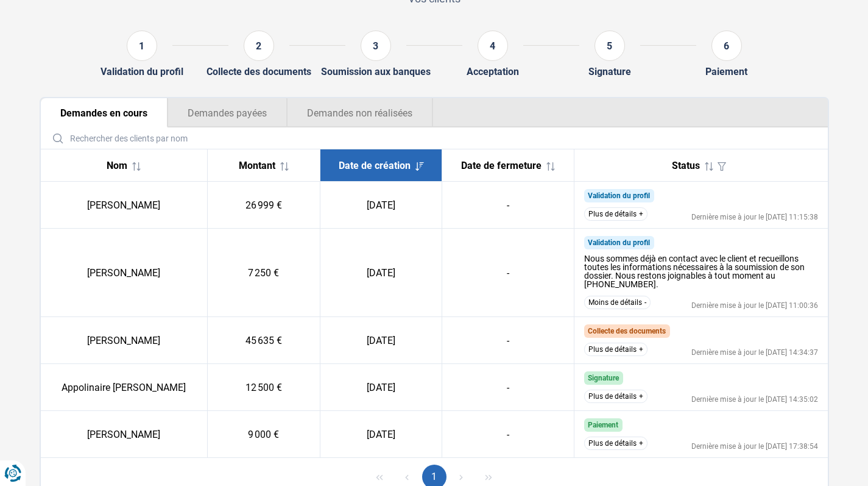 The image size is (868, 486). What do you see at coordinates (263, 434) in the screenshot?
I see `td: 9 000 €` at bounding box center [263, 434].